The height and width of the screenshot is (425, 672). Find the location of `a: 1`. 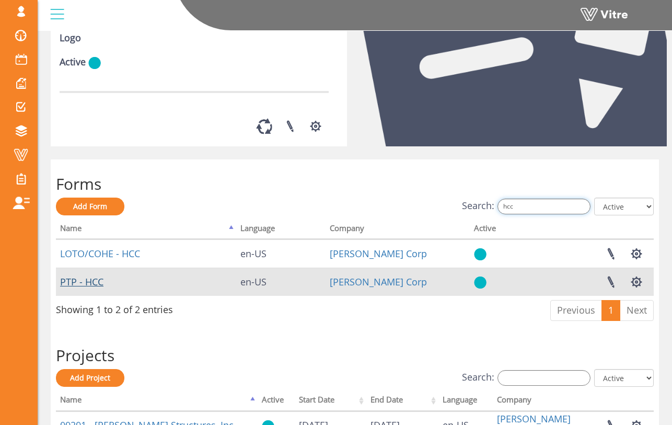

a: 1 is located at coordinates (611, 311).